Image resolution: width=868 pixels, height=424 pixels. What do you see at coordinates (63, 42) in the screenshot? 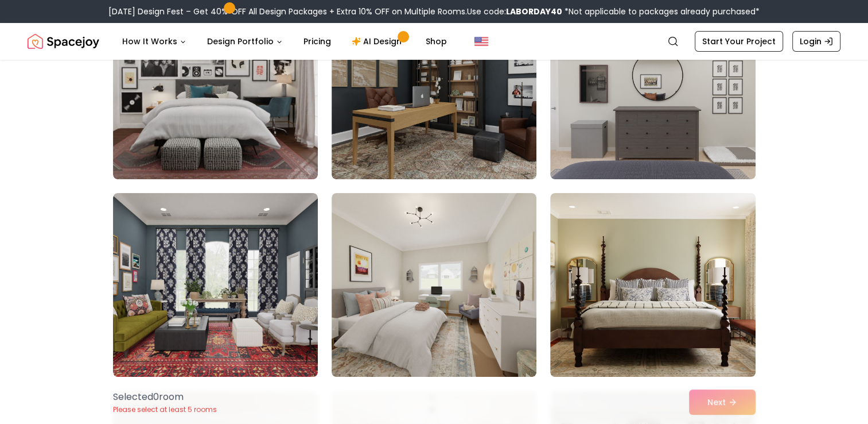
I see `img: Spacejoy Logo` at bounding box center [63, 42].